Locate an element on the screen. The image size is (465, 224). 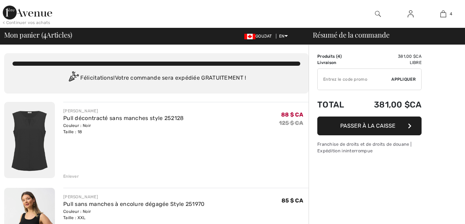
img: Mes infos is located at coordinates (411, 14).